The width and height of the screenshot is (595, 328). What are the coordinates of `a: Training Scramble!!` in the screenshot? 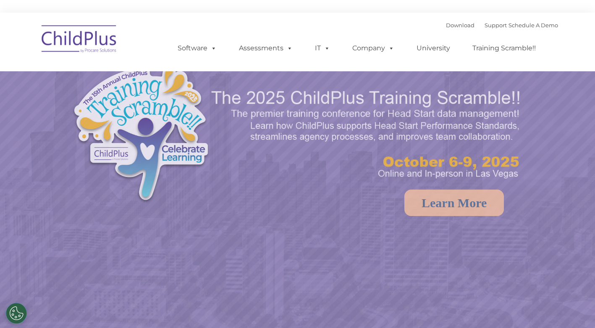 It's located at (504, 48).